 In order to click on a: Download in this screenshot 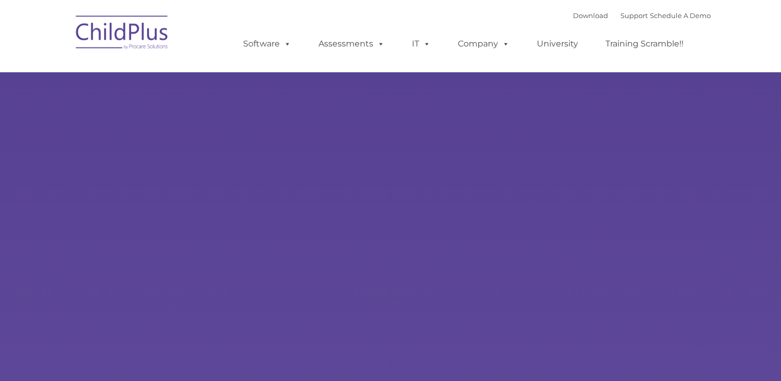, I will do `click(590, 15)`.